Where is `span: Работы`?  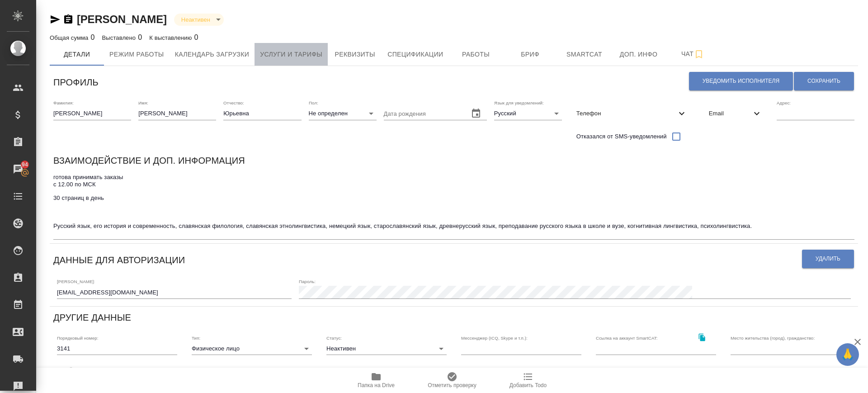 span: Работы is located at coordinates (476, 54).